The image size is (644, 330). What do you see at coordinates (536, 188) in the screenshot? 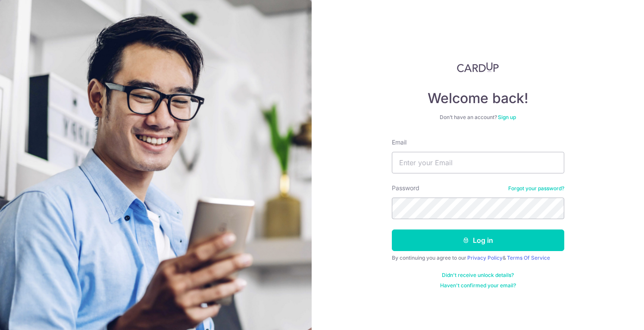
I see `a: Forgot your password?` at bounding box center [536, 188].